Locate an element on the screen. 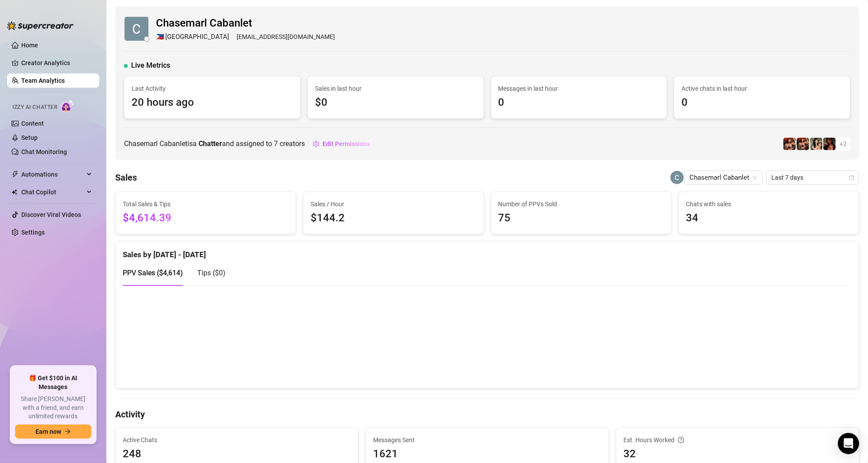  img: steph is located at coordinates (829, 144).